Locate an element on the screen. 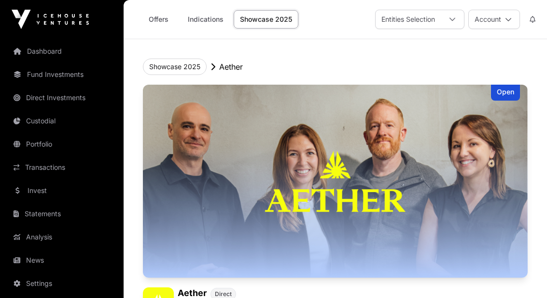 Image resolution: width=547 pixels, height=298 pixels. a: Portfolio is located at coordinates (62, 144).